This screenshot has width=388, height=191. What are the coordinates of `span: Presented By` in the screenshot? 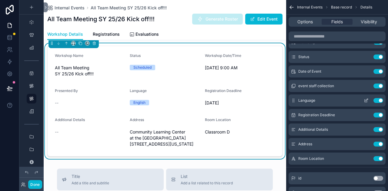 It's located at (66, 91).